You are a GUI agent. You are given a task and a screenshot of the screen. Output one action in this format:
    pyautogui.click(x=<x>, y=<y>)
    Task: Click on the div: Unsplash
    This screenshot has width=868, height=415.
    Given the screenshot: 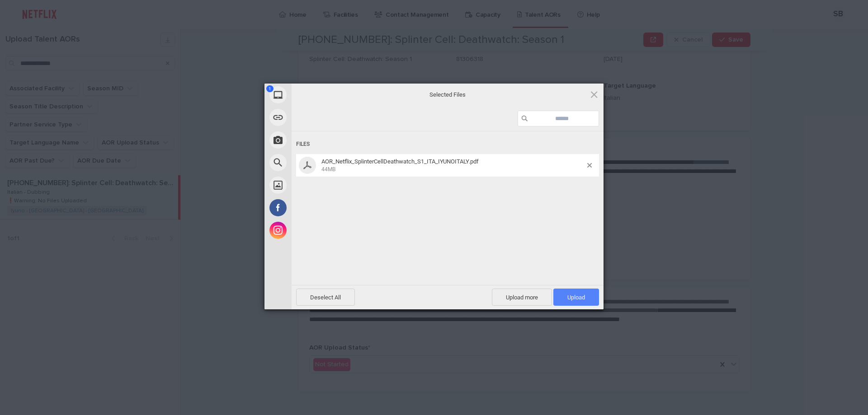 What is the action you would take?
    pyautogui.click(x=318, y=186)
    